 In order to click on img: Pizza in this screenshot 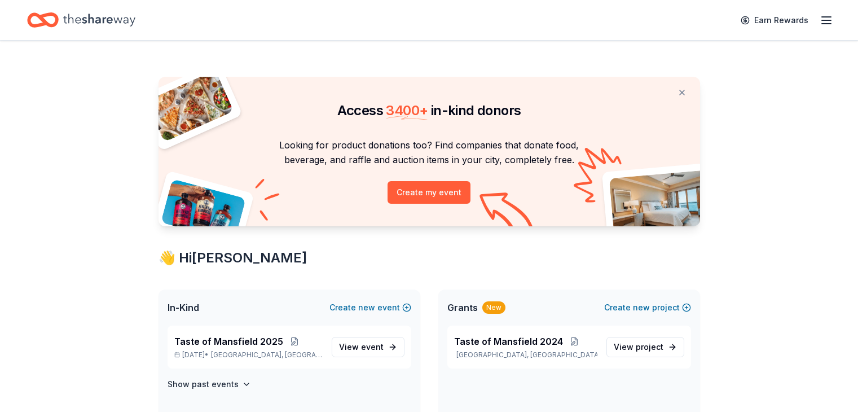, I will do `click(189, 106)`.